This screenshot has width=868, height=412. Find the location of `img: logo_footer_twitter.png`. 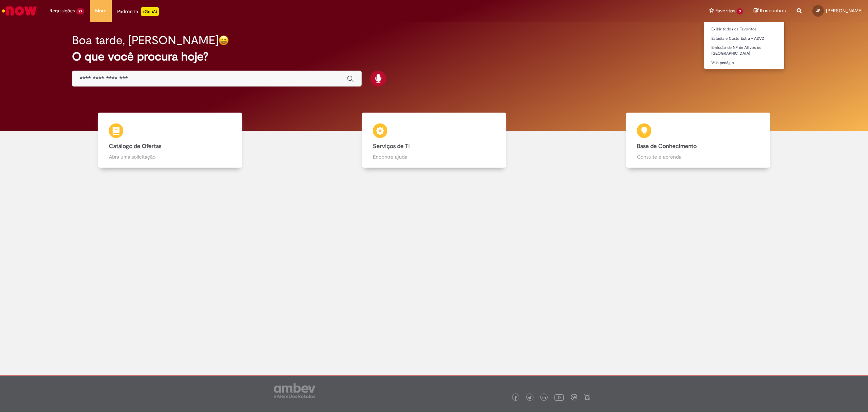

img: logo_footer_twitter.png is located at coordinates (530, 398).